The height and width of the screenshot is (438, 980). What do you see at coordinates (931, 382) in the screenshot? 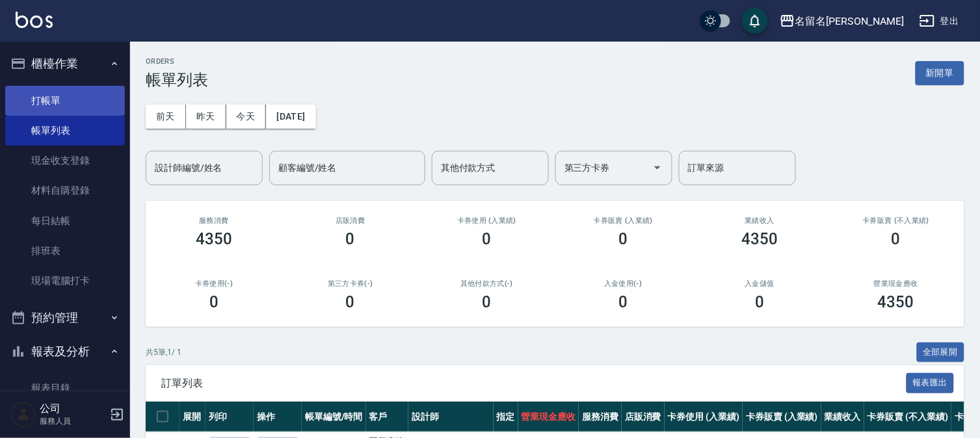
I see `a: 報表匯出` at bounding box center [931, 382].